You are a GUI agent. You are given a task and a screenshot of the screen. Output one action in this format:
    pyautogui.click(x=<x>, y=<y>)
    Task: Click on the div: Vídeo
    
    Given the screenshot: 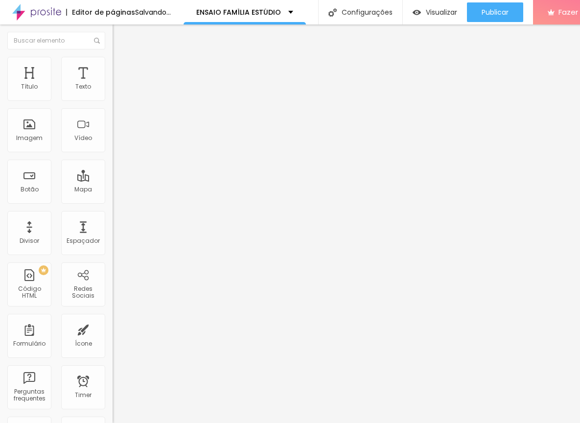 What is the action you would take?
    pyautogui.click(x=83, y=138)
    